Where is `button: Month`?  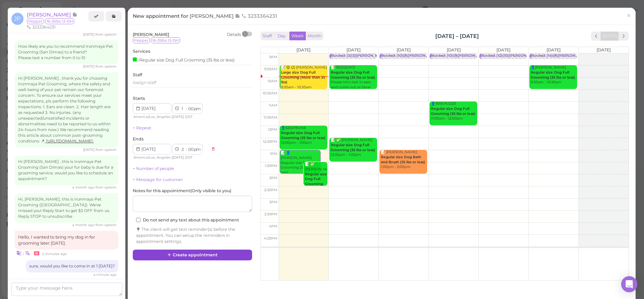 button: Month is located at coordinates (314, 36).